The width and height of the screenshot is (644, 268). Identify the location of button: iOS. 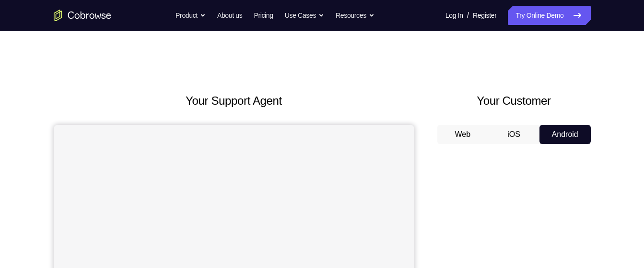
(513, 134).